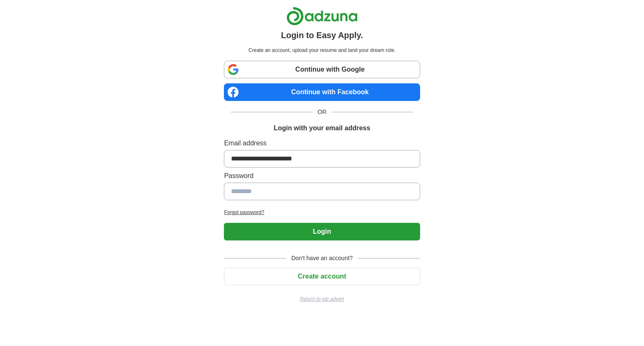 Image resolution: width=644 pixels, height=346 pixels. I want to click on h1: Login to Easy Apply., so click(322, 35).